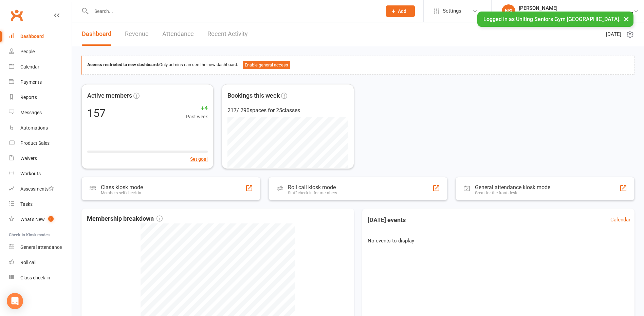 This screenshot has height=316, width=644. What do you see at coordinates (358, 65) in the screenshot?
I see `div: Only admins can see the new dashboard.` at bounding box center [358, 65].